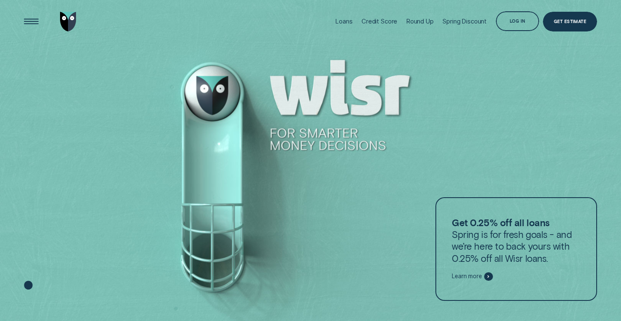  Describe the element at coordinates (68, 21) in the screenshot. I see `img: Wisr` at that location.